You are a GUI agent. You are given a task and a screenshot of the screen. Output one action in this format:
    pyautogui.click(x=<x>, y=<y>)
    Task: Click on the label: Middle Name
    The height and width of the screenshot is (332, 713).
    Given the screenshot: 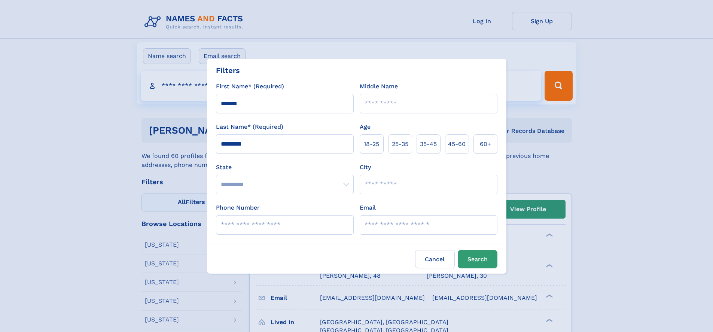 What is the action you would take?
    pyautogui.click(x=379, y=86)
    